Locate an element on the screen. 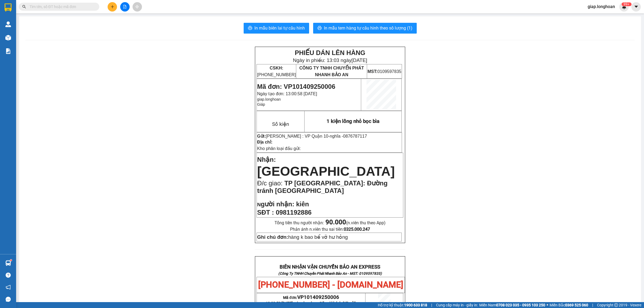 This screenshot has height=308, width=644. span: Hỗ trợ kỹ thuật: is located at coordinates (402, 305).